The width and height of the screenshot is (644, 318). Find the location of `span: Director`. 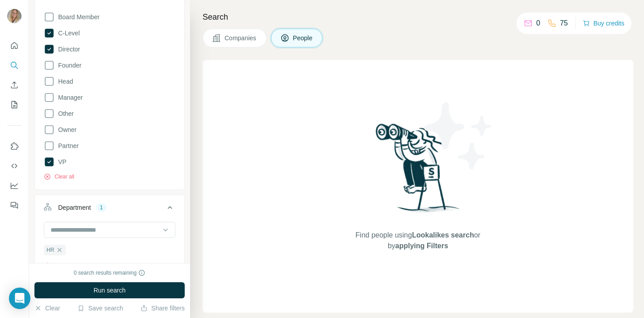

span: Director is located at coordinates (67, 49).